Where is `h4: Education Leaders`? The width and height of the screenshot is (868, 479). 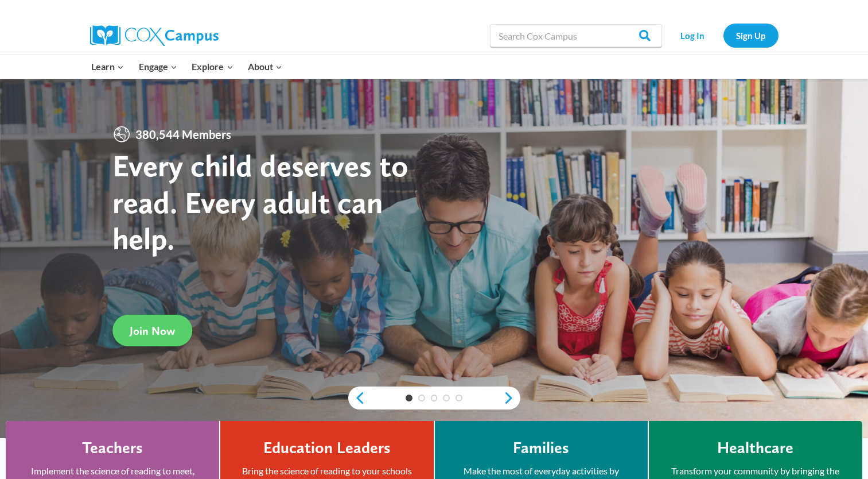
h4: Education Leaders is located at coordinates (327, 447).